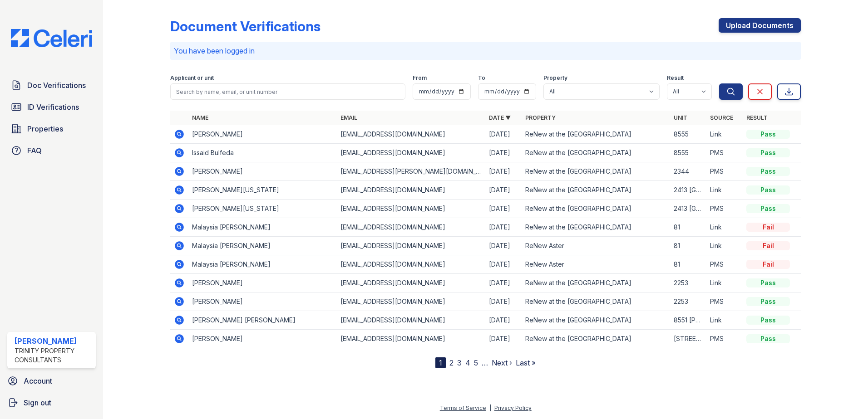 Image resolution: width=868 pixels, height=419 pixels. Describe the element at coordinates (51, 129) in the screenshot. I see `a: Properties` at that location.